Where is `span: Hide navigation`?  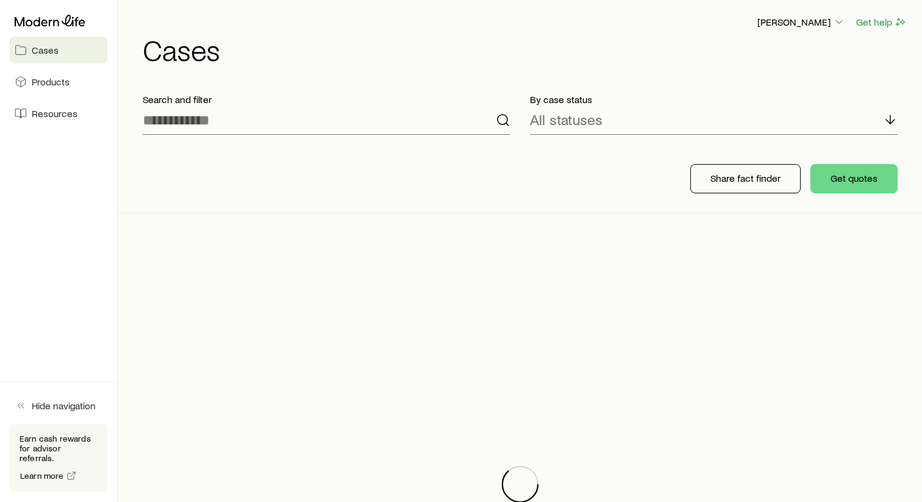 span: Hide navigation is located at coordinates (63, 406).